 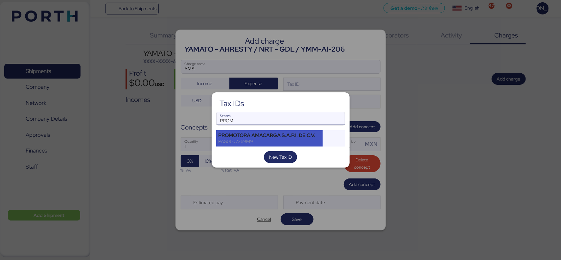 I want to click on button: New Tax ID, so click(x=281, y=157).